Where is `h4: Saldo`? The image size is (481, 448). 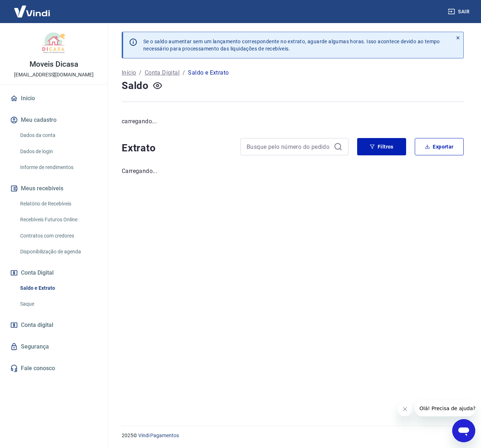 h4: Saldo is located at coordinates (135, 86).